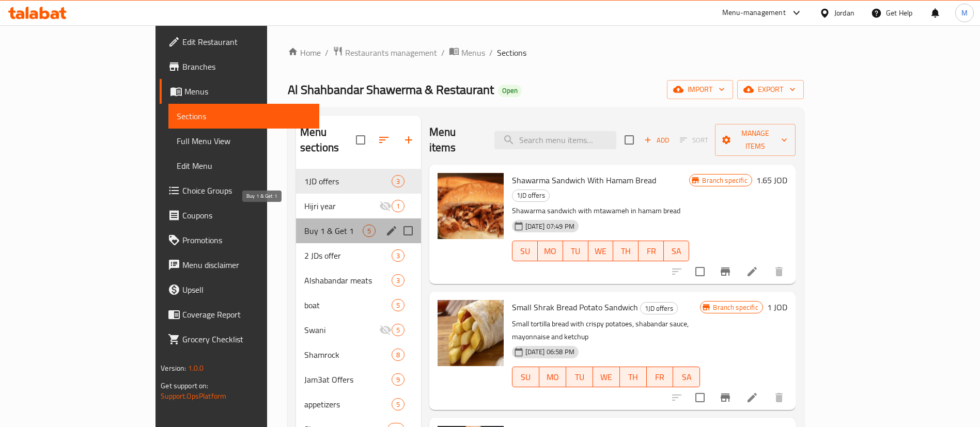 Image resolution: width=980 pixels, height=427 pixels. Describe the element at coordinates (386, 206) in the screenshot. I see `svg: Inactive section` at that location.